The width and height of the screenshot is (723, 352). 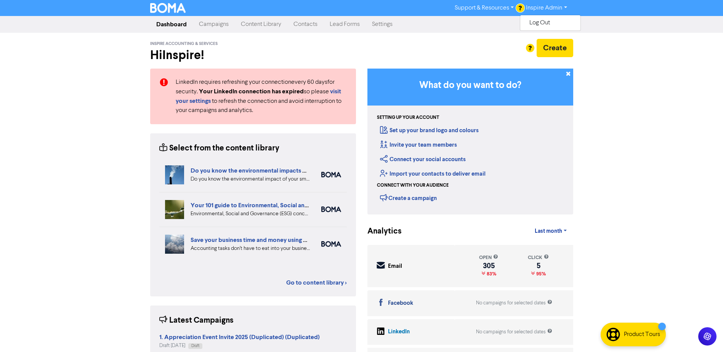 What do you see at coordinates (270, 240) in the screenshot?
I see `a: Save your business time and money using cloud accounting` at bounding box center [270, 240].